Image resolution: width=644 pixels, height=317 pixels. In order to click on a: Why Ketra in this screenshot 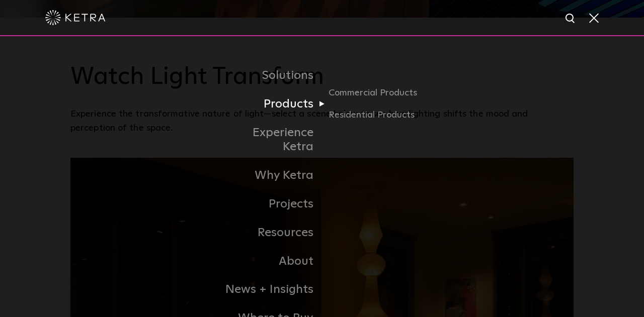, I will do `click(270, 176)`.